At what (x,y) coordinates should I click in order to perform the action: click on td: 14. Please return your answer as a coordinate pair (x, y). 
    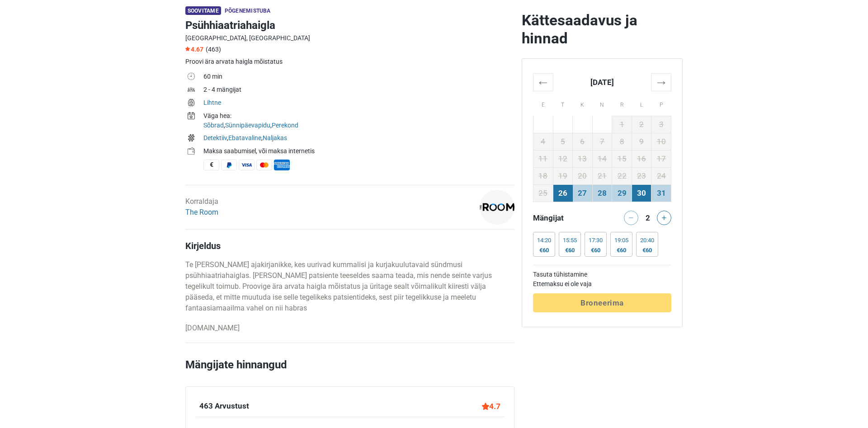
    Looking at the image, I should click on (602, 159).